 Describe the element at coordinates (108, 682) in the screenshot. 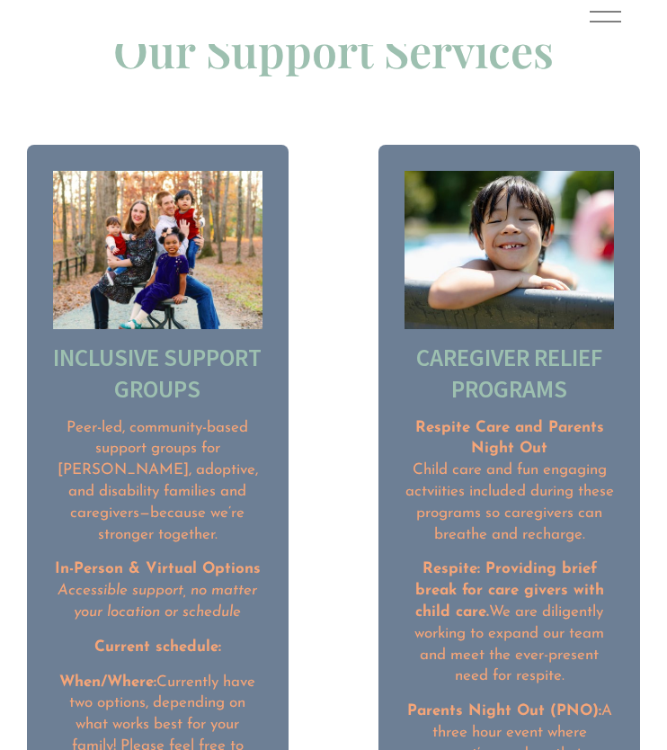

I see `strong: When/Where:` at that location.